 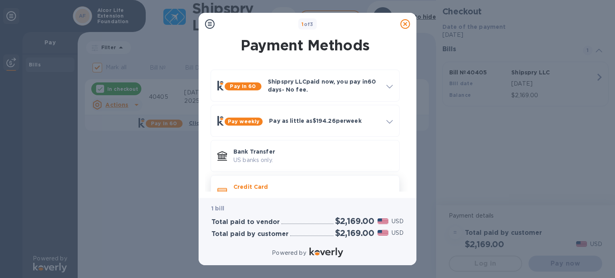 What do you see at coordinates (313, 160) in the screenshot?
I see `p: US banks only.` at bounding box center [313, 160].